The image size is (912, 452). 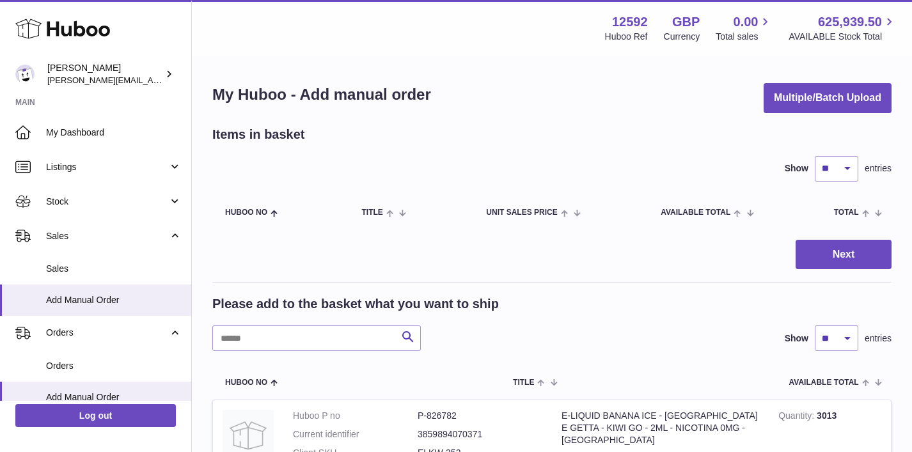 I want to click on div: Huboo Ref, so click(x=626, y=36).